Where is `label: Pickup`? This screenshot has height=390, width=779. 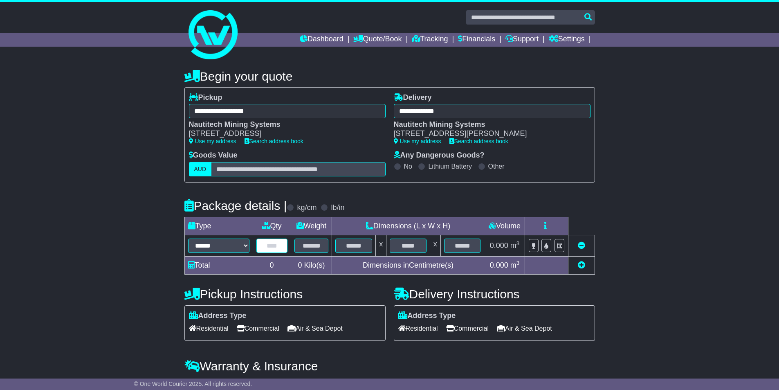
label: Pickup is located at coordinates (206, 98).